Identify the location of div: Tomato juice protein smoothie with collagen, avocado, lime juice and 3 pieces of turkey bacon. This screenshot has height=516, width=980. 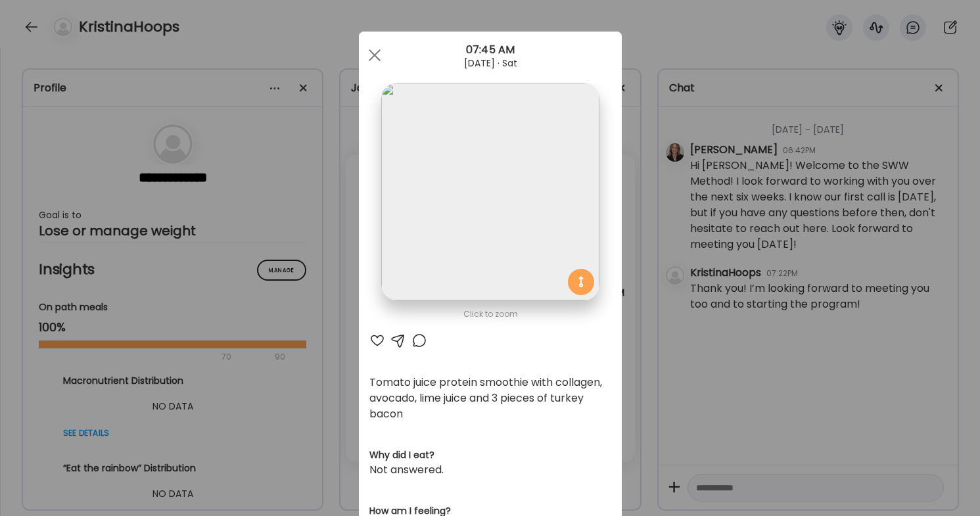
(490, 398).